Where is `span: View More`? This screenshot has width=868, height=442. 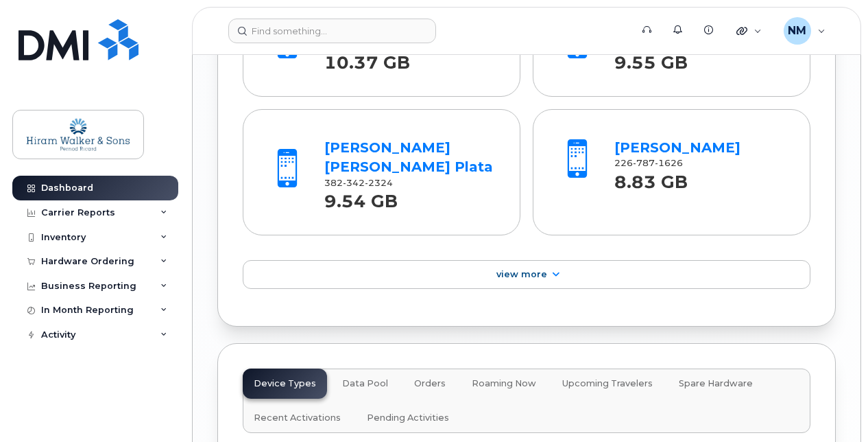 span: View More is located at coordinates (521, 274).